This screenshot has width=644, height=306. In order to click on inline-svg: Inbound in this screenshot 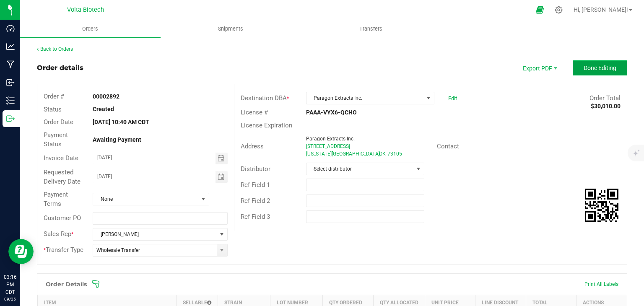, I will do `click(11, 83)`.